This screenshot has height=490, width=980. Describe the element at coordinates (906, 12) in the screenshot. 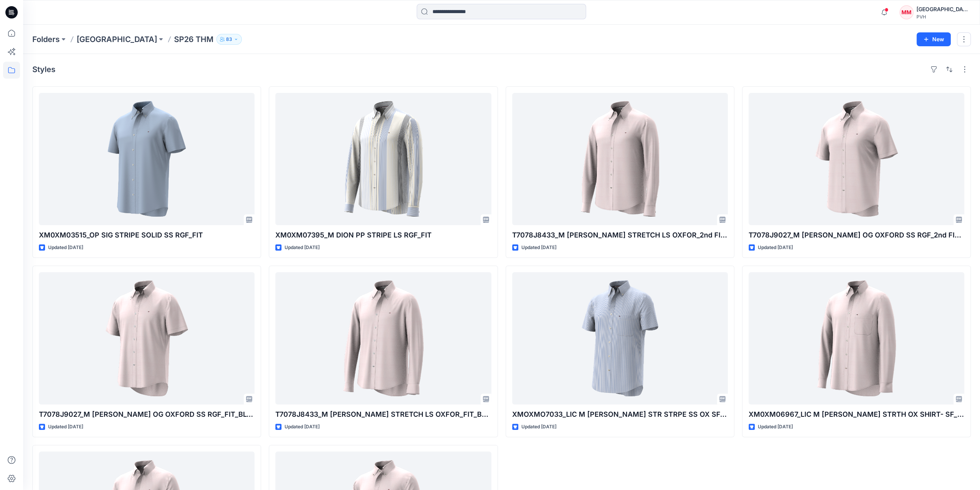

I see `div: MM` at that location.